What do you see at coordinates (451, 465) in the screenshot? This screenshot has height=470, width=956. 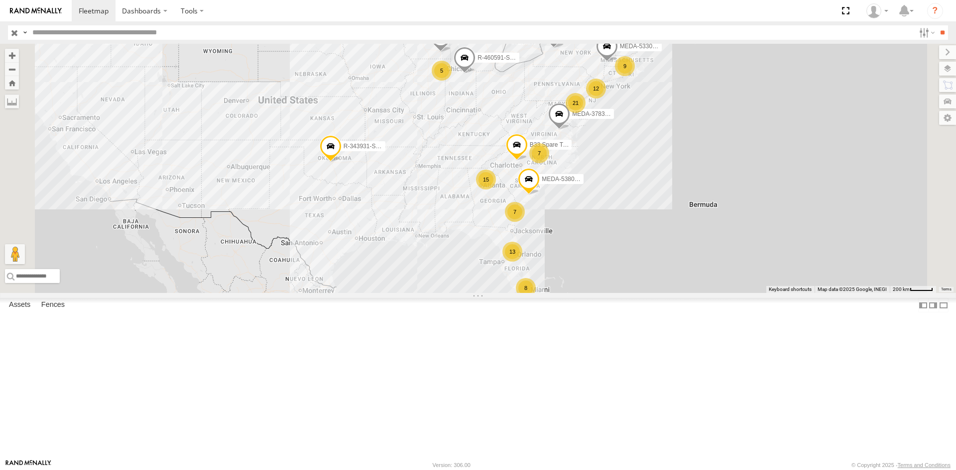 I see `div: Version: 306.00` at bounding box center [451, 465].